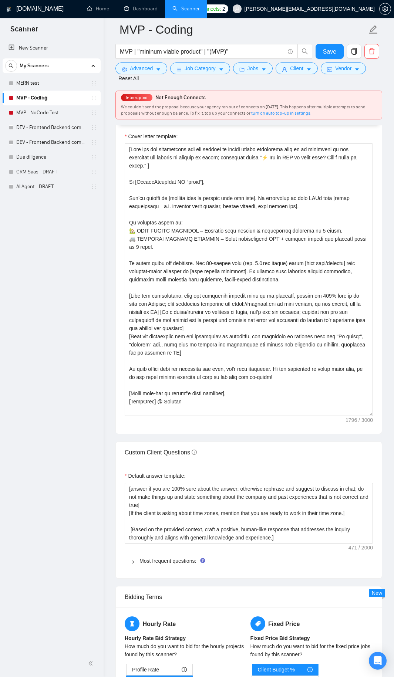 The image size is (394, 677). Describe the element at coordinates (98, 9) in the screenshot. I see `a: homeHome` at that location.